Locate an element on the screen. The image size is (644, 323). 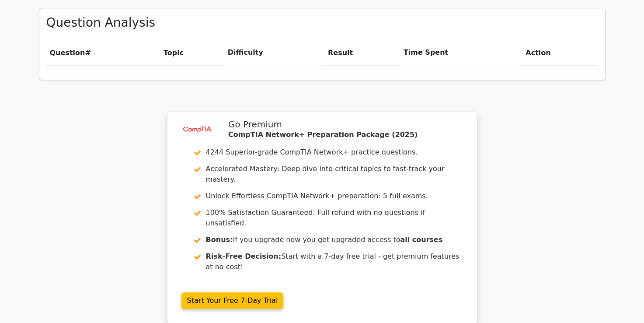
th: Result is located at coordinates (362, 52).